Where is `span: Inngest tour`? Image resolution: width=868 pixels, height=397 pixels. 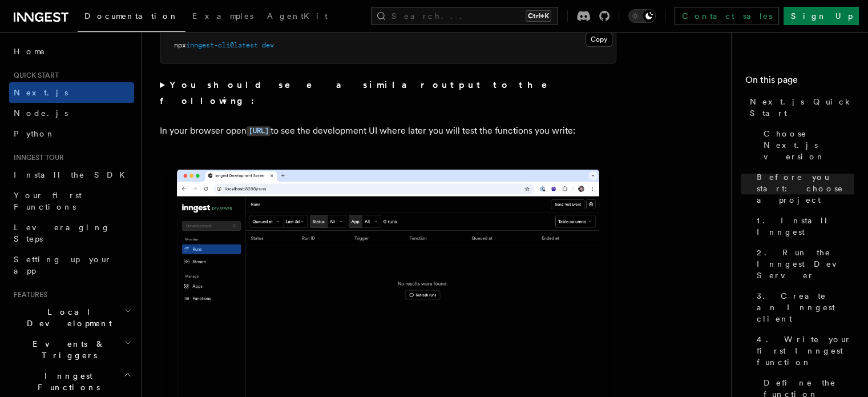
span: Inngest tour is located at coordinates (37, 157).